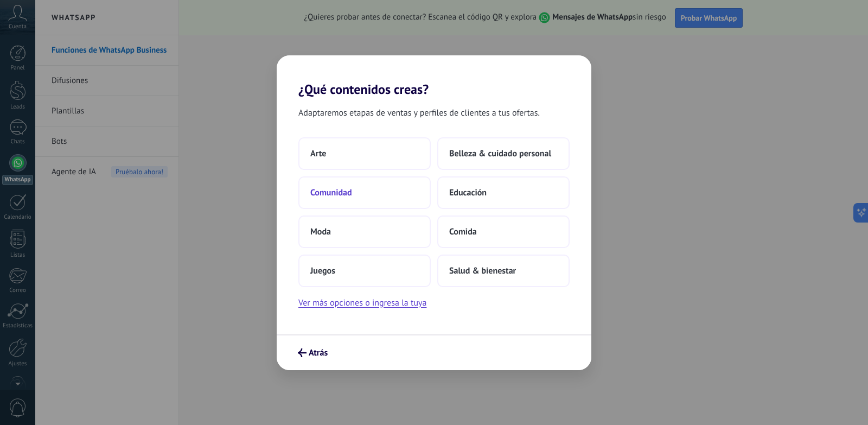 Image resolution: width=868 pixels, height=425 pixels. I want to click on span: Adaptaremos etapas de ventas y perfiles de clientes a tus ofertas., so click(419, 113).